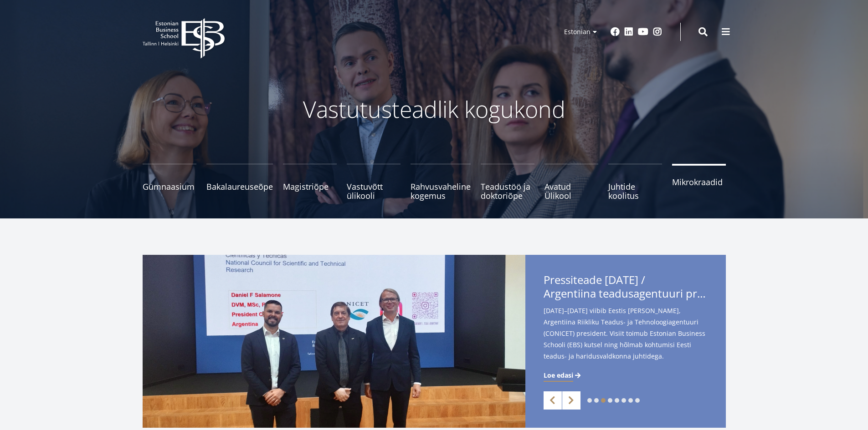  Describe the element at coordinates (635, 191) in the screenshot. I see `span: Juhtide koolitus` at that location.